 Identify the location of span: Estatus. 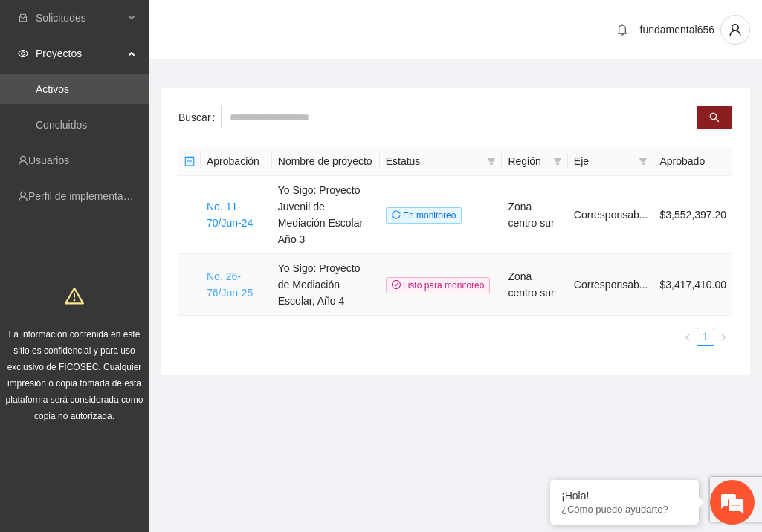
(433, 161).